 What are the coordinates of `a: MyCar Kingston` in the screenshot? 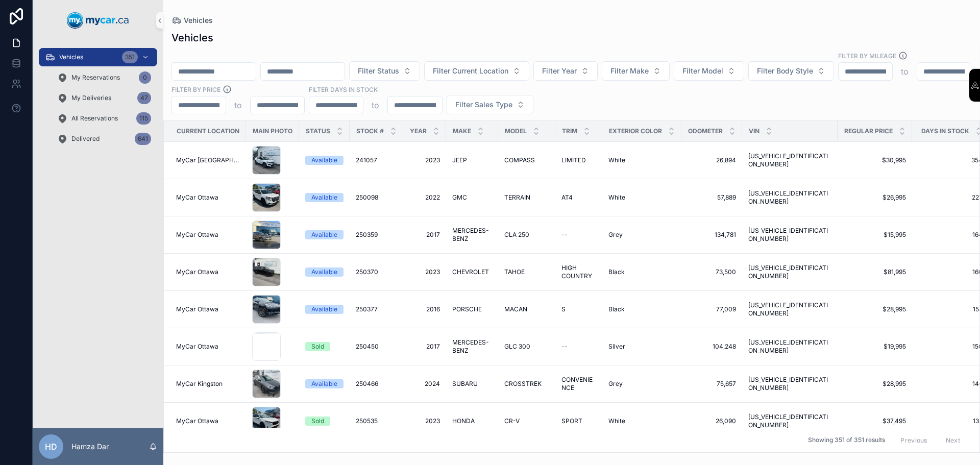 It's located at (208, 384).